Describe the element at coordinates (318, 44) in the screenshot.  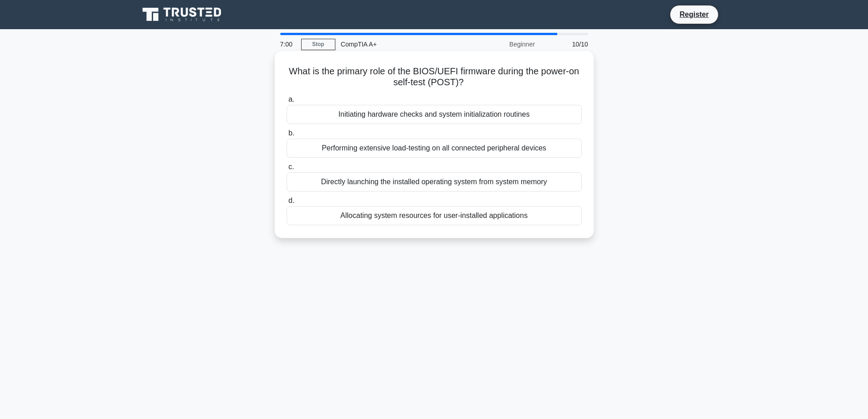
I see `a: Stop` at that location.